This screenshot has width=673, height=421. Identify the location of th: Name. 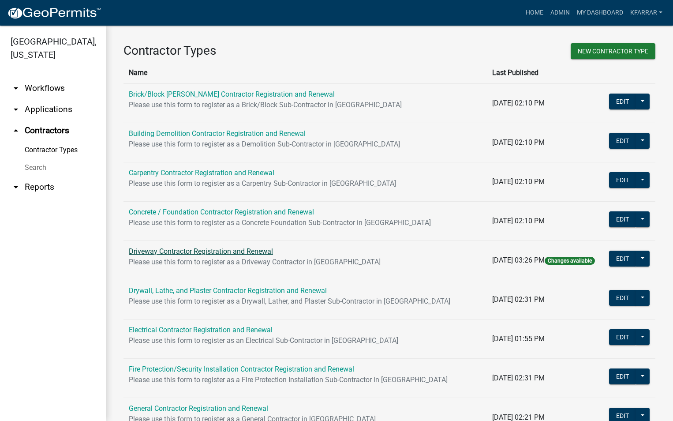
(305, 72).